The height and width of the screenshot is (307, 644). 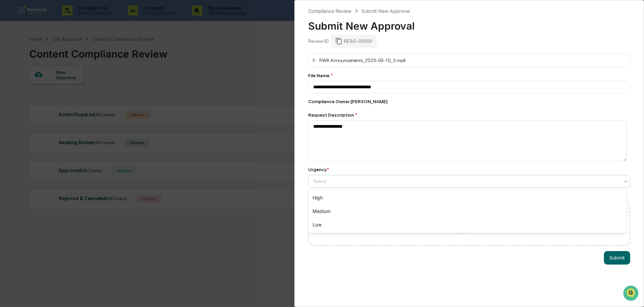 I want to click on span: Preclearance, so click(x=28, y=88).